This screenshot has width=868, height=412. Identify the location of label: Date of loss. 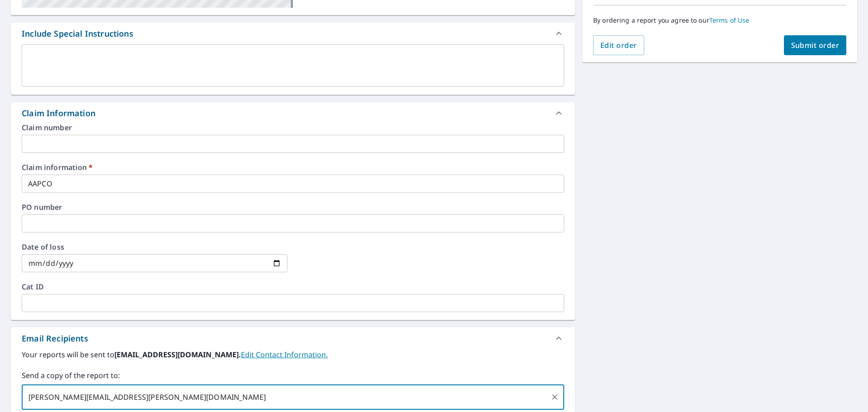
(155, 247).